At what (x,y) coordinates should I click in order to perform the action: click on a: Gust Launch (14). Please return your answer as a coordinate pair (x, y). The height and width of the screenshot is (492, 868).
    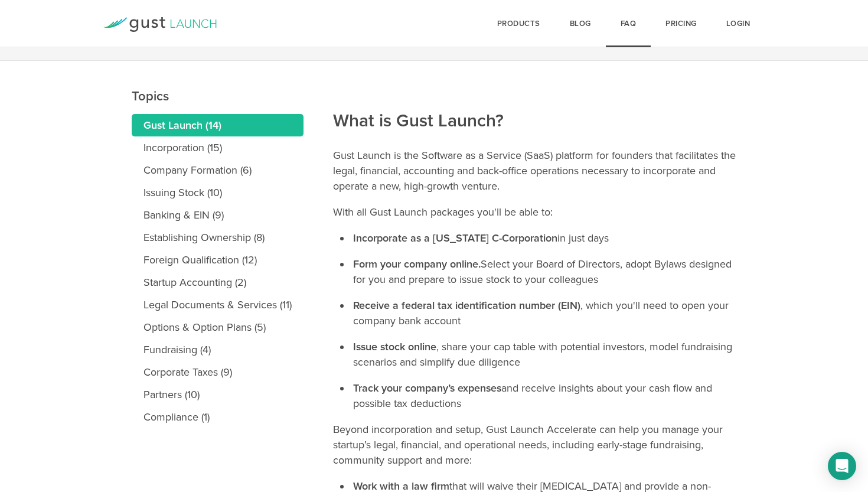
    Looking at the image, I should click on (217, 125).